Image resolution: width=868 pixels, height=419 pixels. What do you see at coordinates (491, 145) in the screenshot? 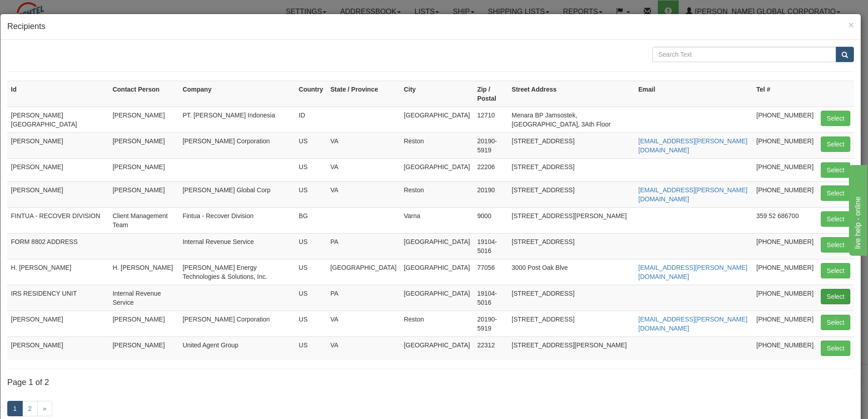
I see `td: 20190-5919` at bounding box center [491, 145].